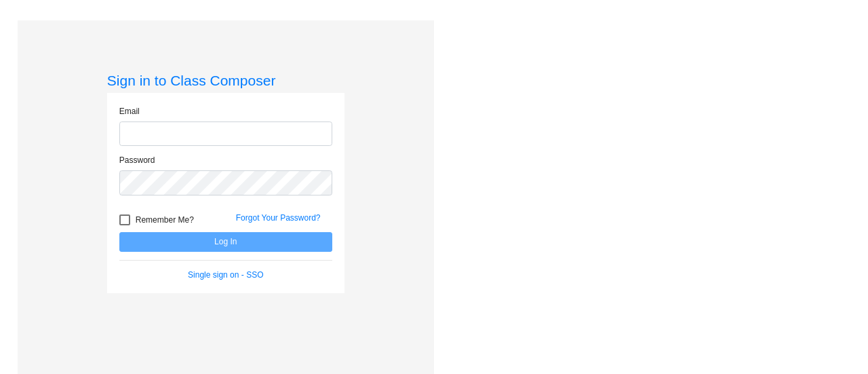 The image size is (868, 374). What do you see at coordinates (226, 80) in the screenshot?
I see `h3: Sign in to Class Composer` at bounding box center [226, 80].